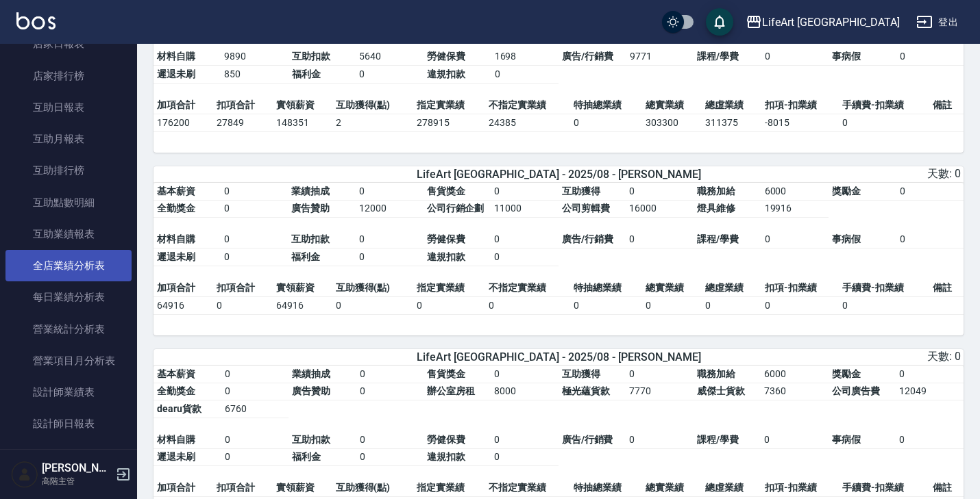 The image size is (980, 499). Describe the element at coordinates (68, 330) in the screenshot. I see `a: 營業統計分析表` at that location.